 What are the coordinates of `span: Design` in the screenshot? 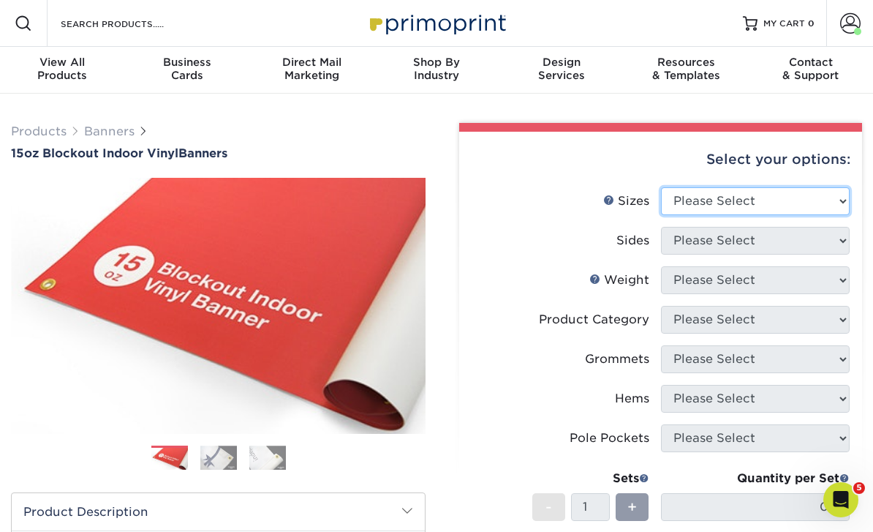 It's located at (561, 62).